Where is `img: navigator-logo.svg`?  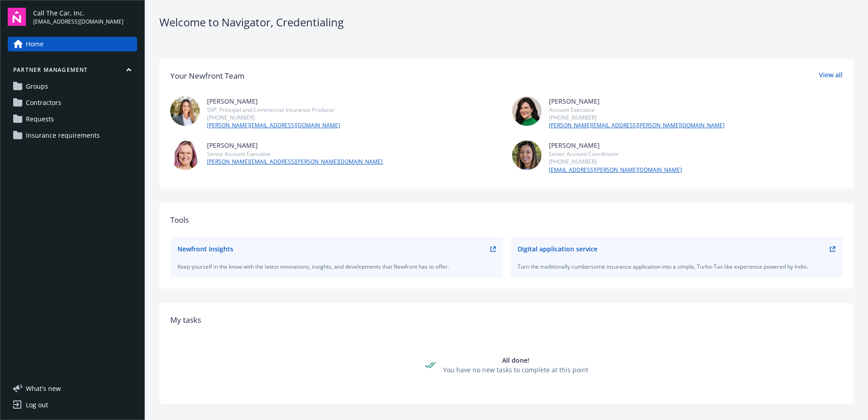
img: navigator-logo.svg is located at coordinates (17, 17).